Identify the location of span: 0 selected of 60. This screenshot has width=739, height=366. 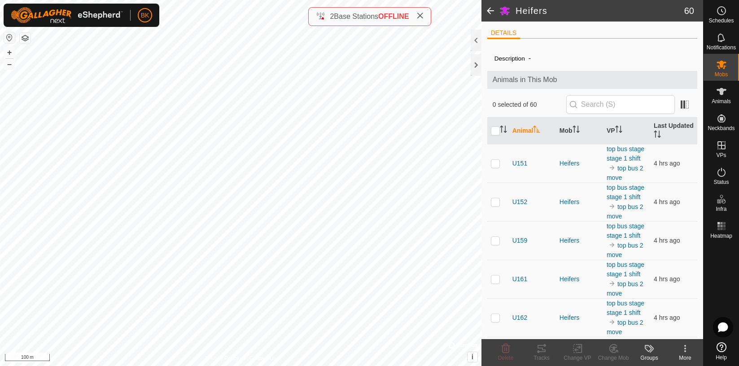
(529, 105).